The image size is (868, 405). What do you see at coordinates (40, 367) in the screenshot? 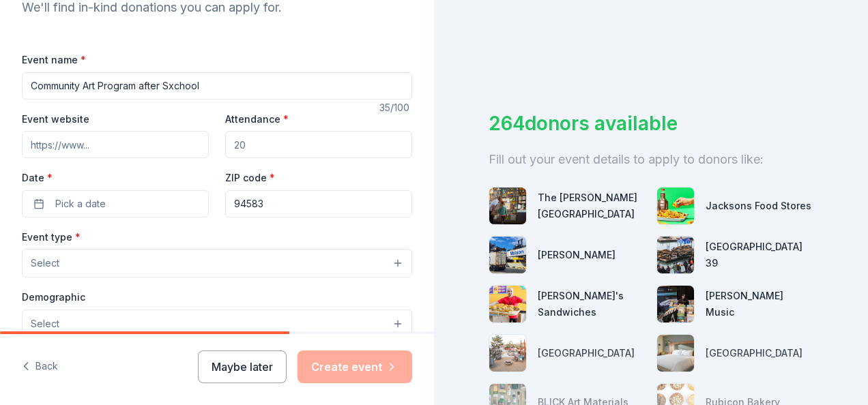
I see `button: Back` at bounding box center [40, 367].